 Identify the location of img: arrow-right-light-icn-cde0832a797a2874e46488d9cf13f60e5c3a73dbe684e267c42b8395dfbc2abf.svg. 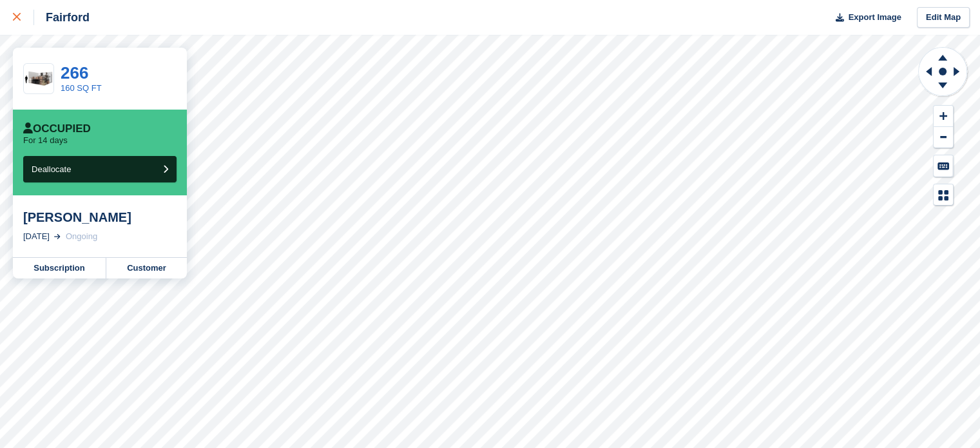
(57, 237).